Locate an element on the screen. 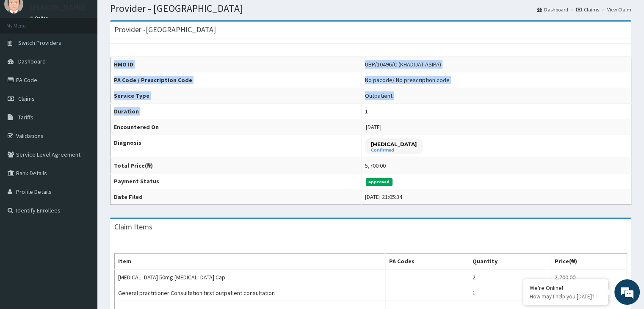 The height and width of the screenshot is (309, 644). span: Tariffs is located at coordinates (26, 117).